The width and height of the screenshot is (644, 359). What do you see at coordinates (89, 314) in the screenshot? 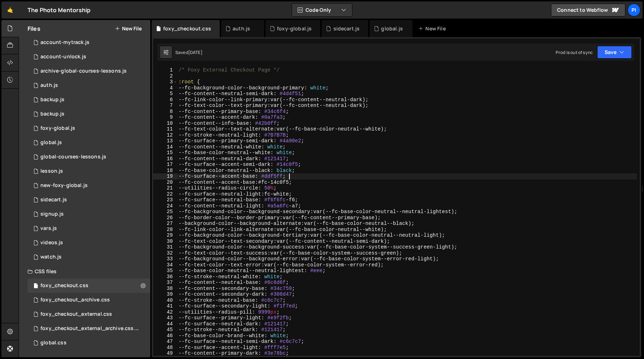
I see `div: 13533/38747.css` at bounding box center [89, 314].